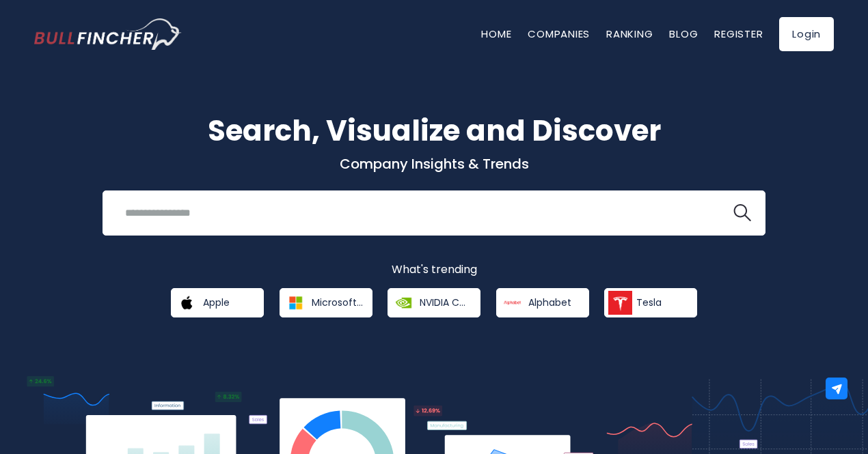  Describe the element at coordinates (337, 303) in the screenshot. I see `span: Microsoft Corporation` at that location.